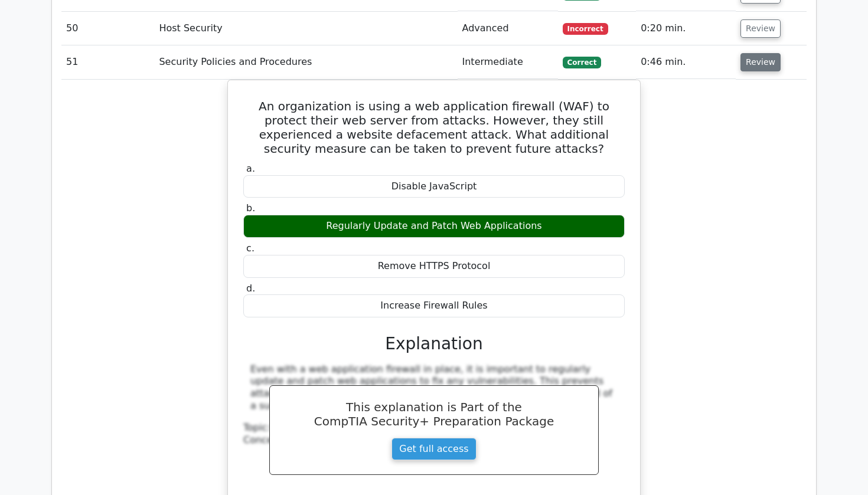  Describe the element at coordinates (434, 427) in the screenshot. I see `div: Topic:` at that location.